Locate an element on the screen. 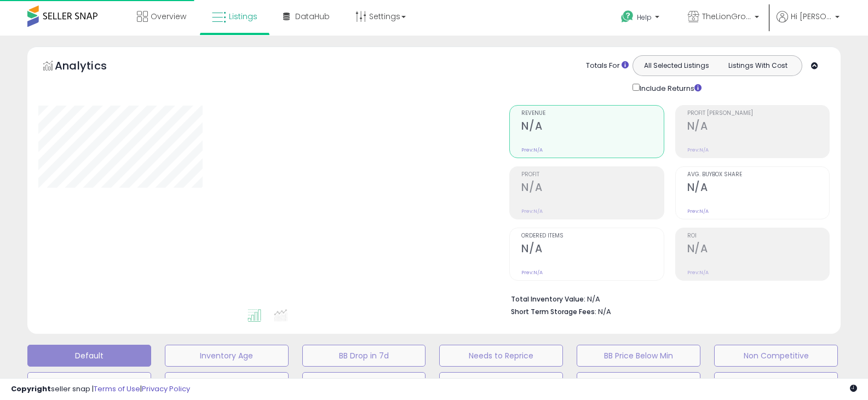  span: Overview is located at coordinates (168, 16).